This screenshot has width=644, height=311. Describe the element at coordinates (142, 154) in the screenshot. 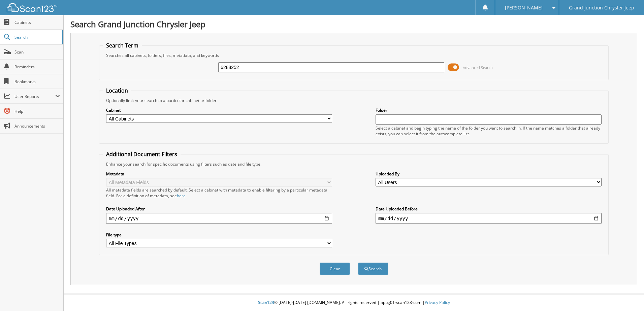

I see `legend: Additional Document Filters` at that location.